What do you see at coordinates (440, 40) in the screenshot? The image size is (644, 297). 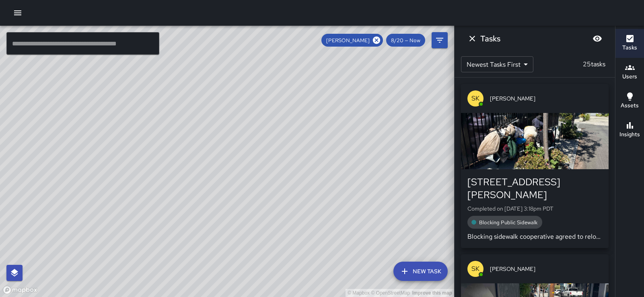 I see `button: Filters` at bounding box center [440, 40].